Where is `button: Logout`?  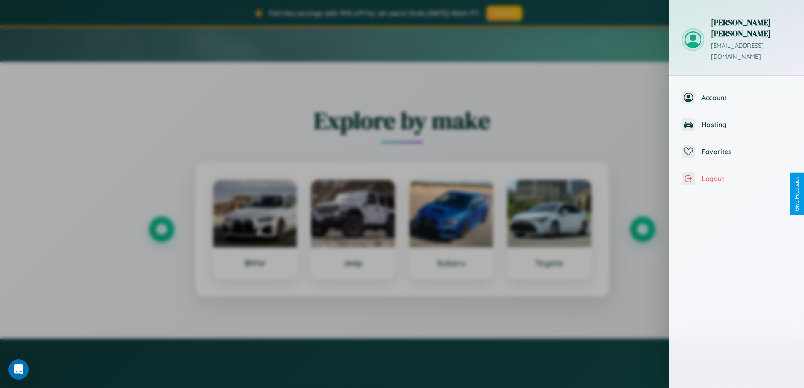 button: Logout is located at coordinates (736, 179).